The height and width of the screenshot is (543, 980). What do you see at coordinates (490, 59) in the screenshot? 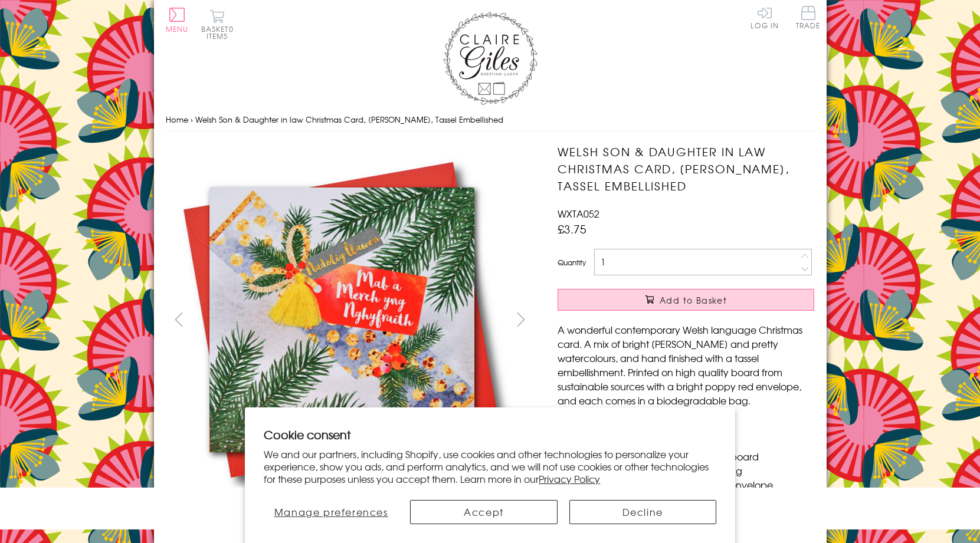
I see `img: Claire Giles Greetings Cards` at bounding box center [490, 59].